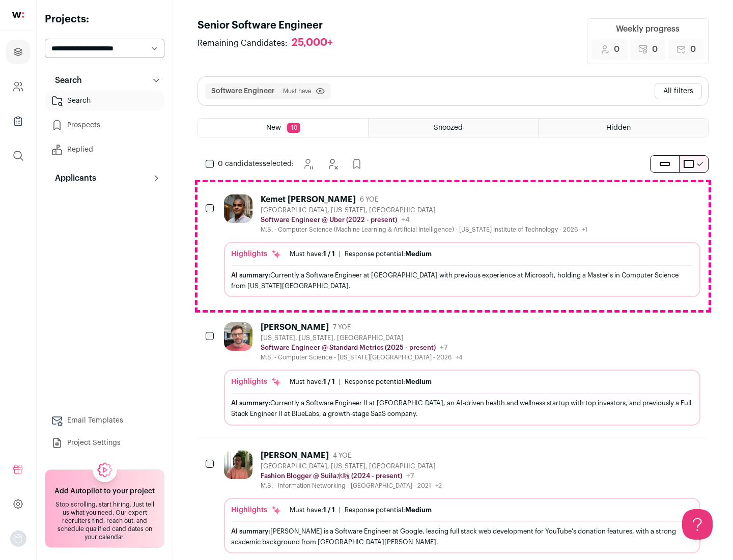  Describe the element at coordinates (104, 521) in the screenshot. I see `div: Stop scrolling, start hiring. Just tell us what you need. Our expert recruiters find, reach out, ...` at that location.